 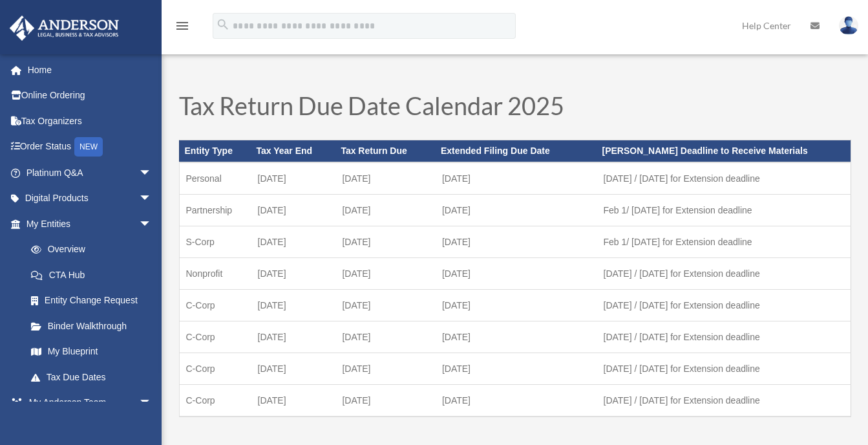 I want to click on a: CTA Hub, so click(x=95, y=275).